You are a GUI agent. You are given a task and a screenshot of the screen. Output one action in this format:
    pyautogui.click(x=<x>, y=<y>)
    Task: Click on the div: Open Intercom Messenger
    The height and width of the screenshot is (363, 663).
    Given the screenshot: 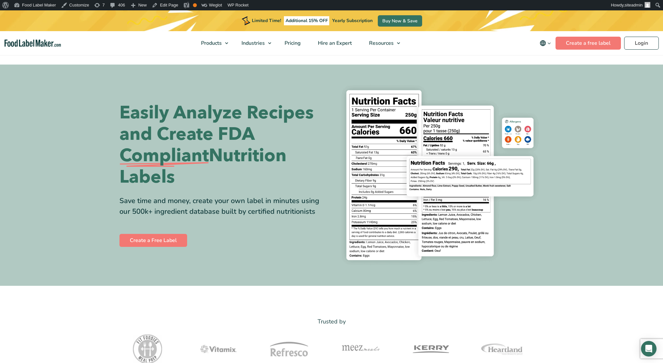 What is the action you would take?
    pyautogui.click(x=649, y=348)
    